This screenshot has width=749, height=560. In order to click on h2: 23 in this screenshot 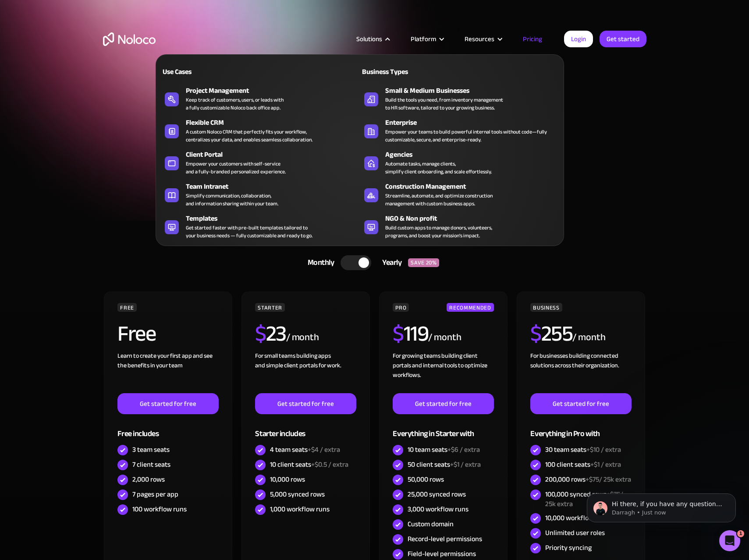, I will do `click(270, 334)`.